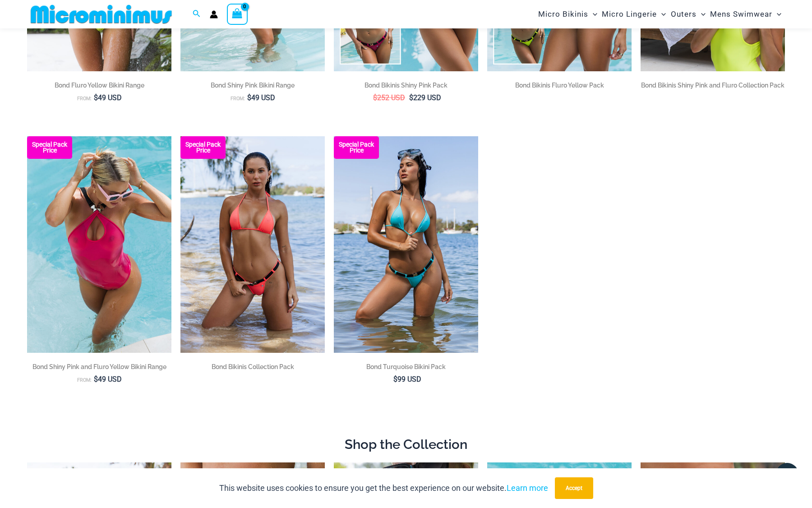 The height and width of the screenshot is (508, 812). Describe the element at coordinates (563, 14) in the screenshot. I see `span: Micro Bikinis` at that location.